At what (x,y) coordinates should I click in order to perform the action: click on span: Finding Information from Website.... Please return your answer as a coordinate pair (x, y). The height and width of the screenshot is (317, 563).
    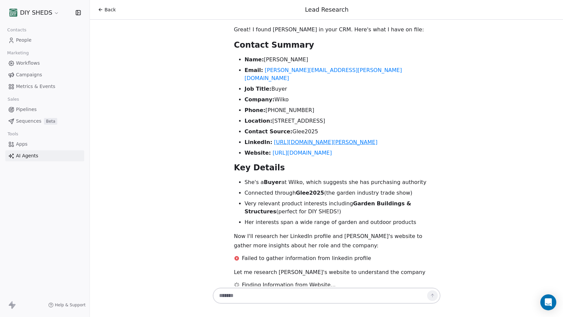
    Looking at the image, I should click on (289, 285).